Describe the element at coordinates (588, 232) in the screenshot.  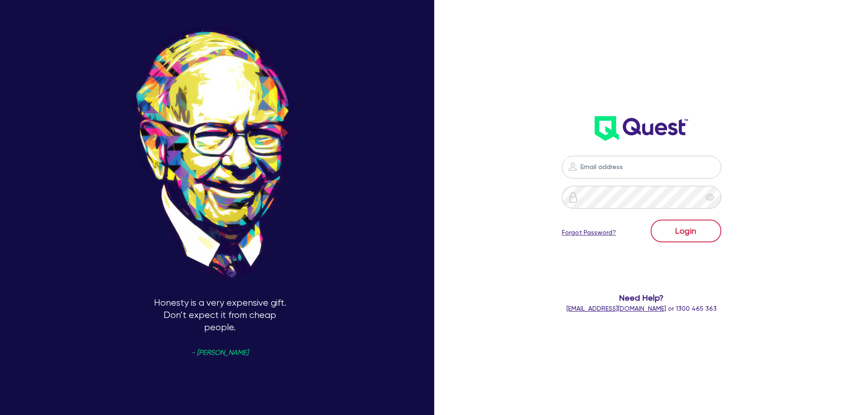
I see `a: Forgot Password?` at that location.